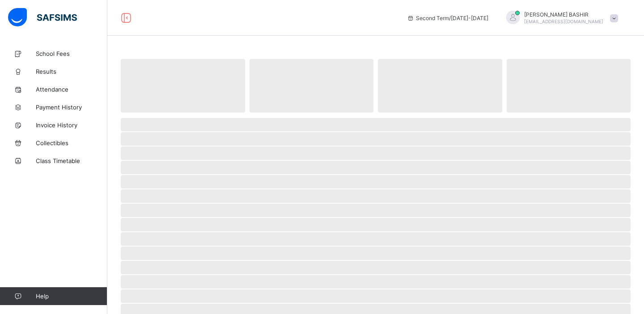  Describe the element at coordinates (71, 54) in the screenshot. I see `span: School Fees` at that location.